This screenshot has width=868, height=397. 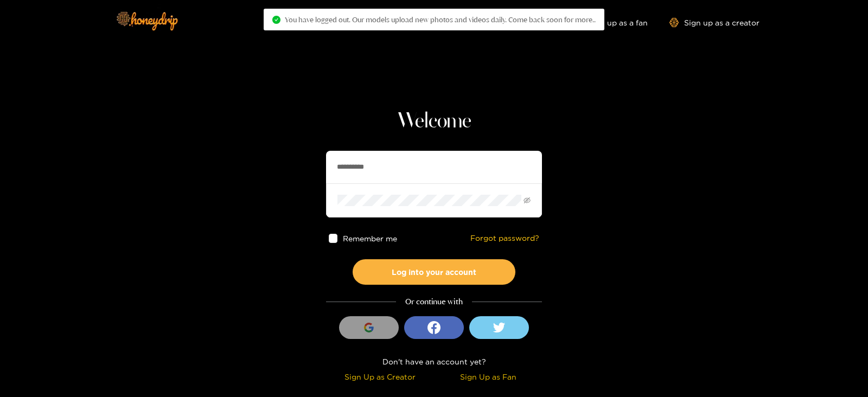 I want to click on div: Sign Up as Fan, so click(x=488, y=377).